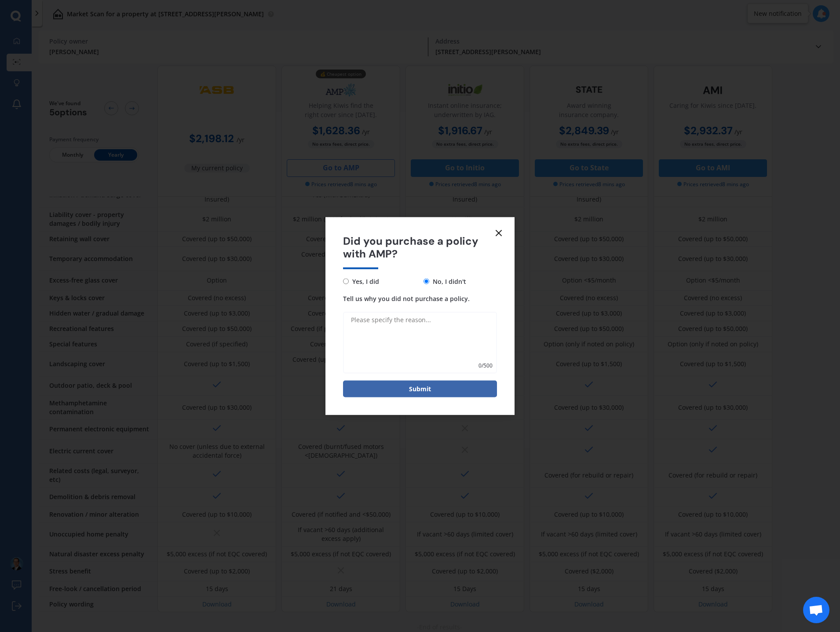 The height and width of the screenshot is (632, 840). Describe the element at coordinates (448, 281) in the screenshot. I see `span: No, I didn't` at that location.